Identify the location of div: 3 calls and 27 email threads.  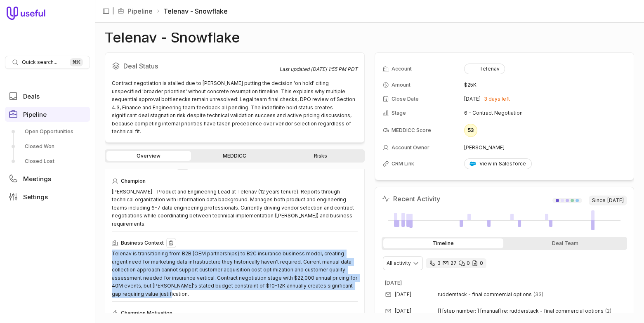
(455, 263).